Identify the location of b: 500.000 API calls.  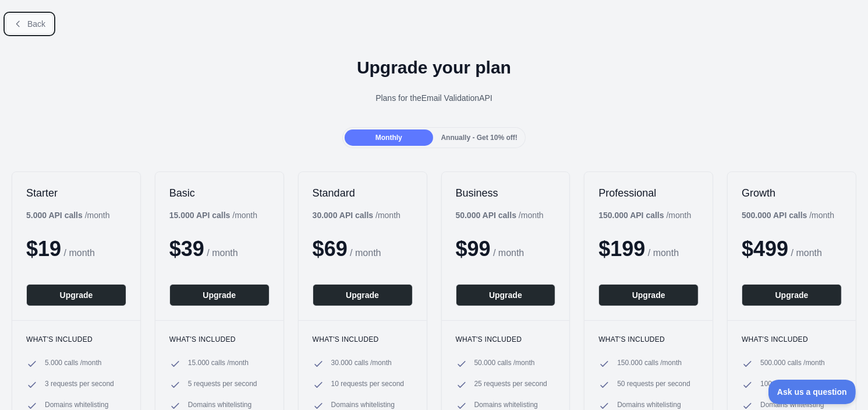
(774, 215).